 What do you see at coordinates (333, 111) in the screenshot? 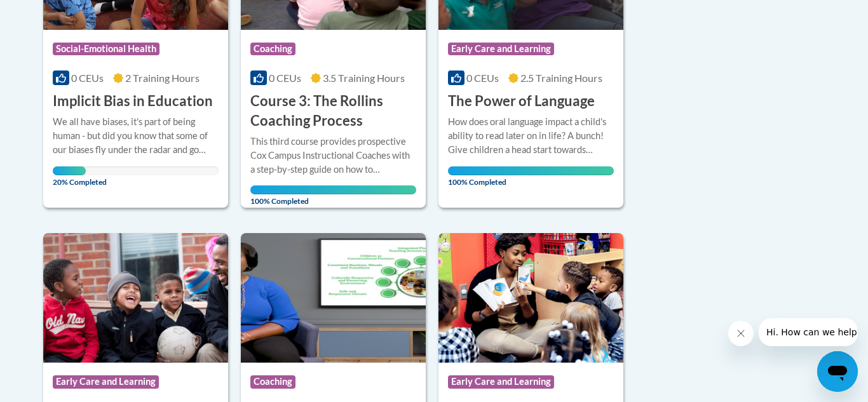
I see `h3: Course 3: The Rollins Coaching Process` at bounding box center [333, 111].